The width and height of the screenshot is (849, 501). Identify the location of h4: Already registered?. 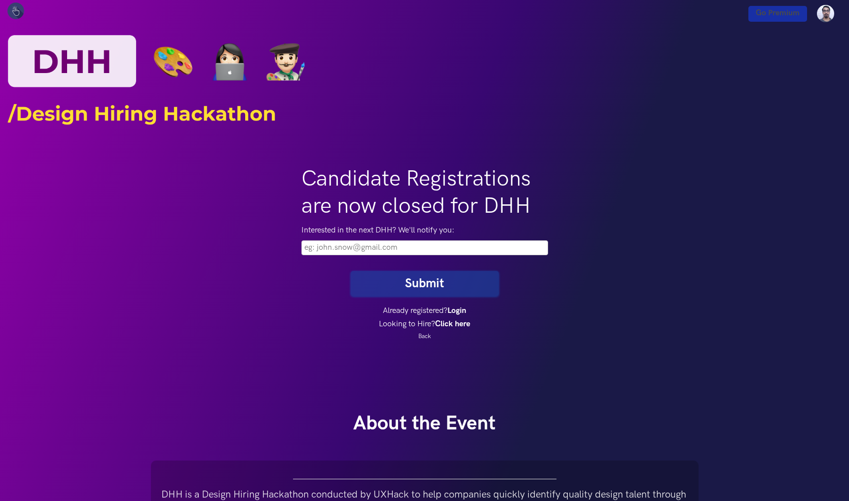
(425, 310).